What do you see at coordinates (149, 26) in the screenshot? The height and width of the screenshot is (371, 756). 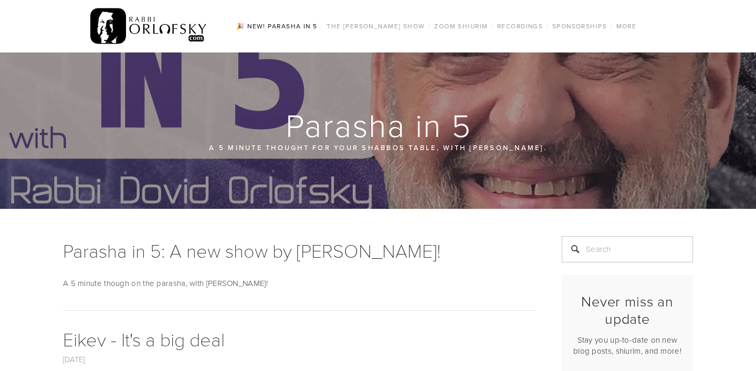 I see `img: RabbiOrlofsky.com` at bounding box center [149, 26].